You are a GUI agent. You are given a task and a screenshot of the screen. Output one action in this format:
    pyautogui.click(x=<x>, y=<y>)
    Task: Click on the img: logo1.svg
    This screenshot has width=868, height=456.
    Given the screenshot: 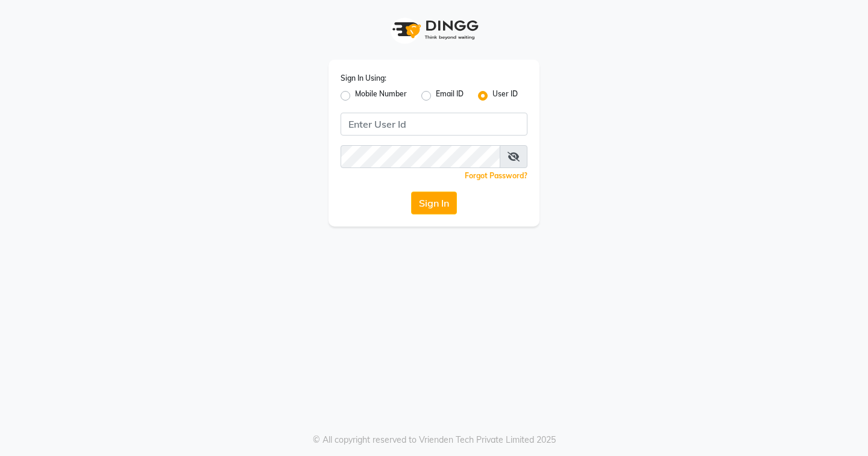 What is the action you would take?
    pyautogui.click(x=434, y=30)
    